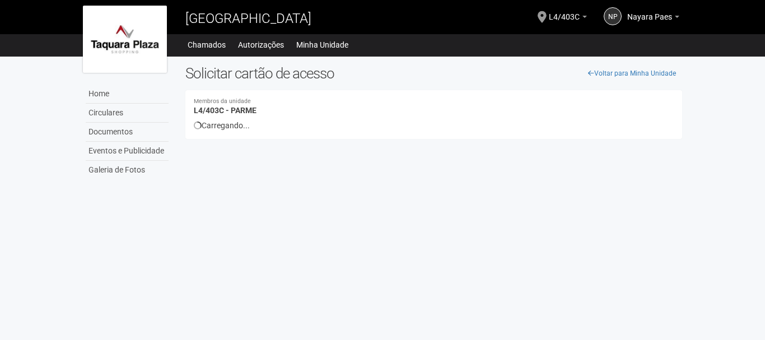  Describe the element at coordinates (127, 170) in the screenshot. I see `a: Galeria de Fotos` at that location.